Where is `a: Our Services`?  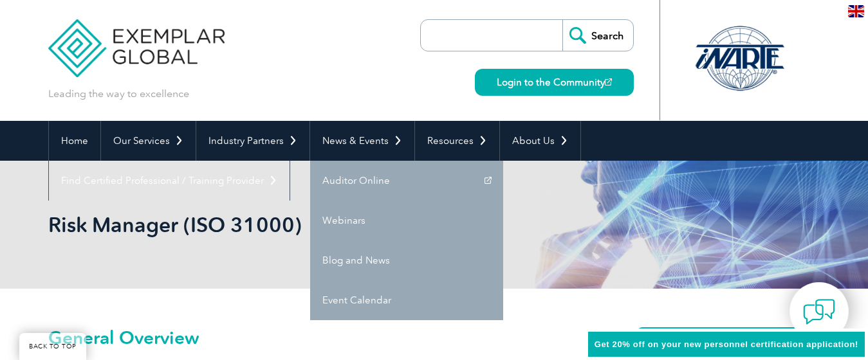
a: Our Services is located at coordinates (148, 141).